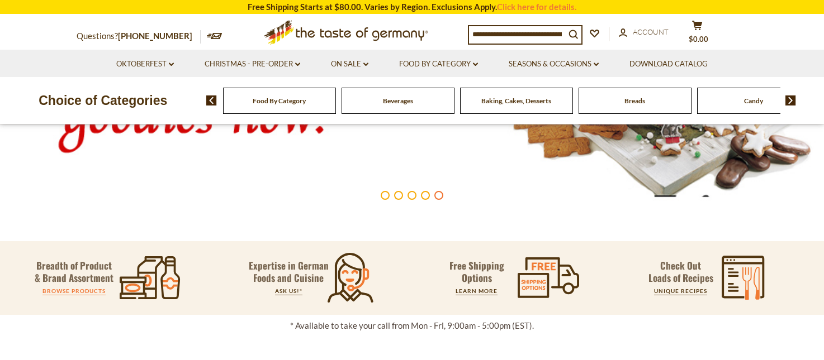  I want to click on a: Account, so click(643, 32).